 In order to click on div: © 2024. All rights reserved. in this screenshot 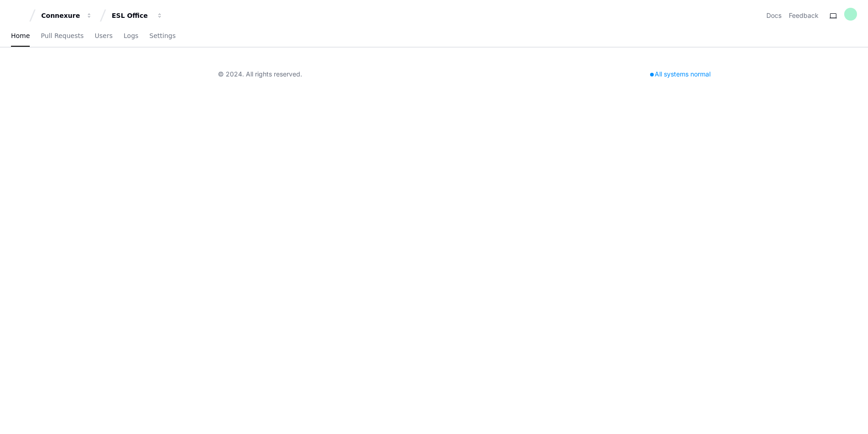, I will do `click(260, 74)`.